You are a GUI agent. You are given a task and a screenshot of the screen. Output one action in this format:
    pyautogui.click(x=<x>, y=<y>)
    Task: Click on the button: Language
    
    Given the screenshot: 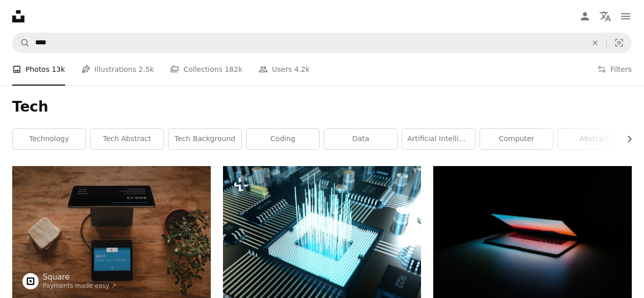 What is the action you would take?
    pyautogui.click(x=606, y=16)
    